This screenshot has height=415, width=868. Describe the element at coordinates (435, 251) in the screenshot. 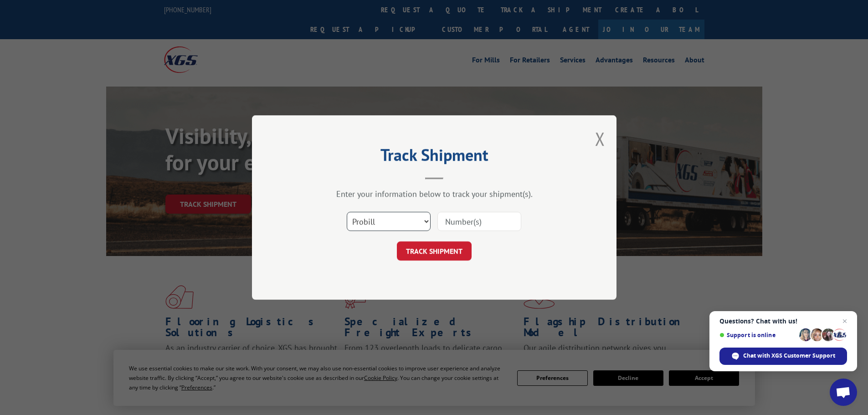

I see `button: TRACK SHIPMENT` at that location.